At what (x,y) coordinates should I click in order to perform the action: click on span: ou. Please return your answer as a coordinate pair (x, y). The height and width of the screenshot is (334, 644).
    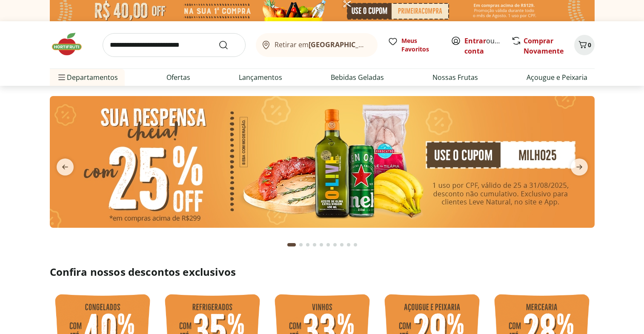
    Looking at the image, I should click on (483, 46).